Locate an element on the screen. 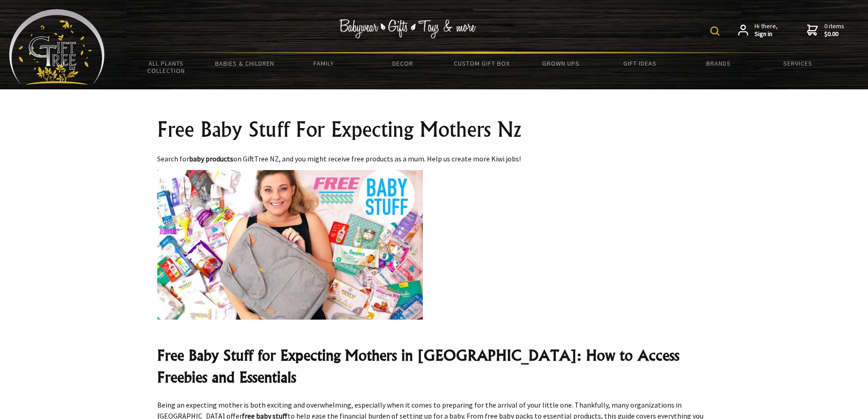 This screenshot has height=419, width=868. a: Gift Ideas is located at coordinates (640, 63).